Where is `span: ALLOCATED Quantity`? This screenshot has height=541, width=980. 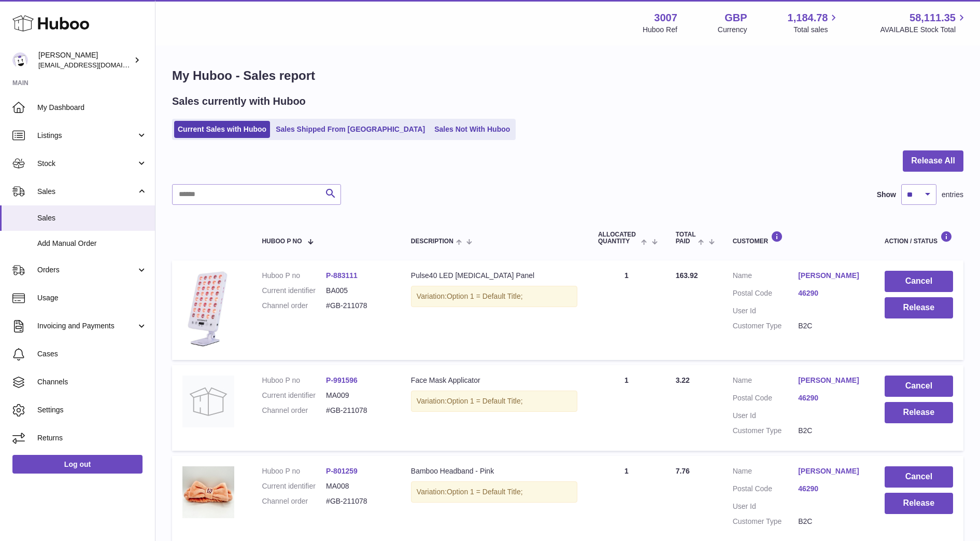
span: ALLOCATED Quantity is located at coordinates (618, 238).